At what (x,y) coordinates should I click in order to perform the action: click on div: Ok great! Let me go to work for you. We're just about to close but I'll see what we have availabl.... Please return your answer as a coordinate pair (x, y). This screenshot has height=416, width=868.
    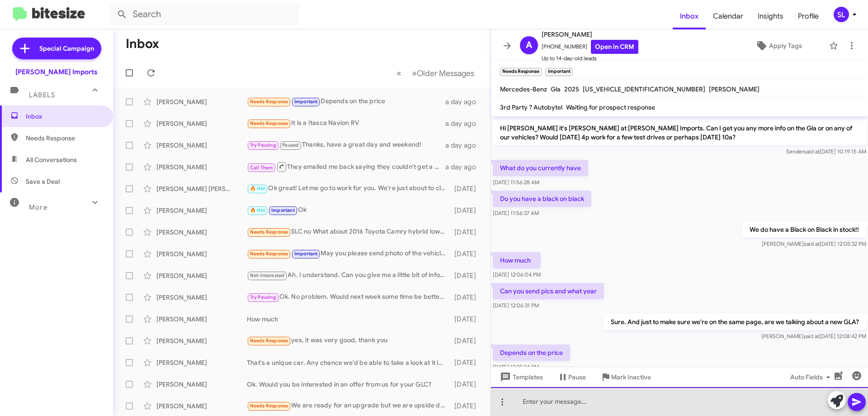
    Looking at the image, I should click on (348, 188).